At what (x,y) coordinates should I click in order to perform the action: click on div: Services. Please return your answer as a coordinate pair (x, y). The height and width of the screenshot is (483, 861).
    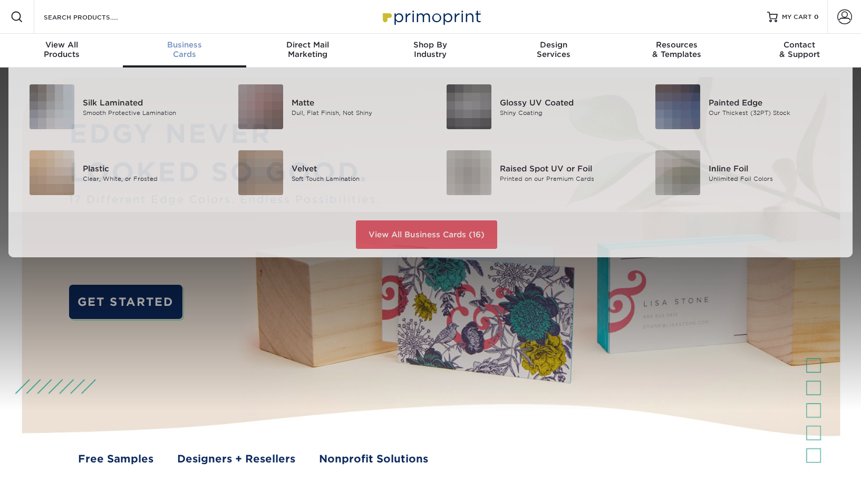
    Looking at the image, I should click on (553, 50).